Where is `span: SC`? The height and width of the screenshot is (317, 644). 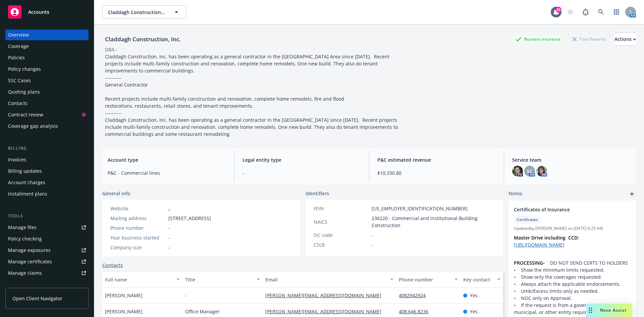
span: SC is located at coordinates (530, 171).